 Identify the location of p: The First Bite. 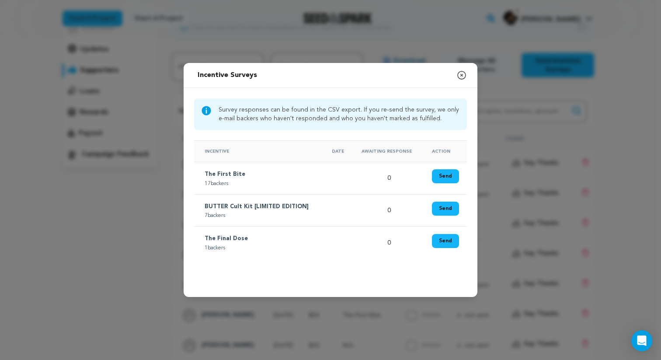
(260, 174).